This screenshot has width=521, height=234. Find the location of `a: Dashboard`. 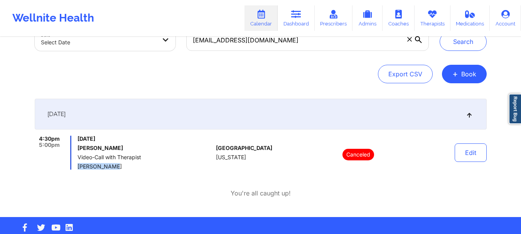

a: Dashboard is located at coordinates (296, 18).